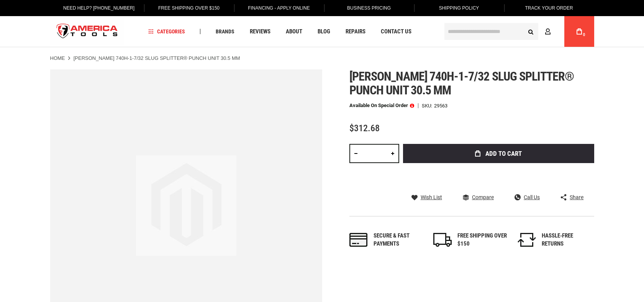 The height and width of the screenshot is (302, 644). I want to click on span: $312.68, so click(364, 128).